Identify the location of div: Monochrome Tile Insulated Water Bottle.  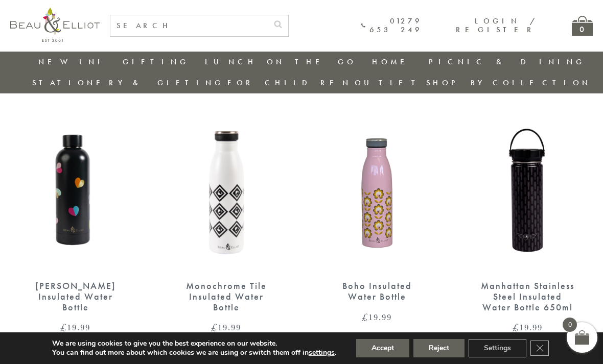
(226, 297).